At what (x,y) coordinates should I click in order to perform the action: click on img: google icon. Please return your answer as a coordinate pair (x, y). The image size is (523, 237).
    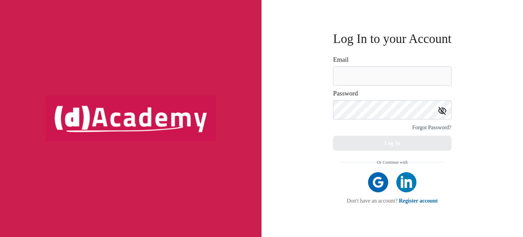
    Looking at the image, I should click on (378, 182).